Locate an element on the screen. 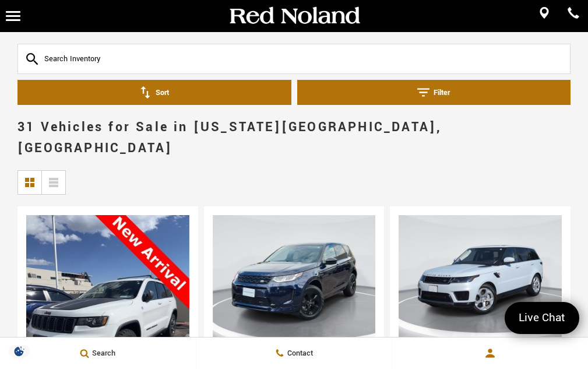 The image size is (588, 369). img: 2018 Land Rover Range Rover Sport HSE 1 is located at coordinates (480, 277).